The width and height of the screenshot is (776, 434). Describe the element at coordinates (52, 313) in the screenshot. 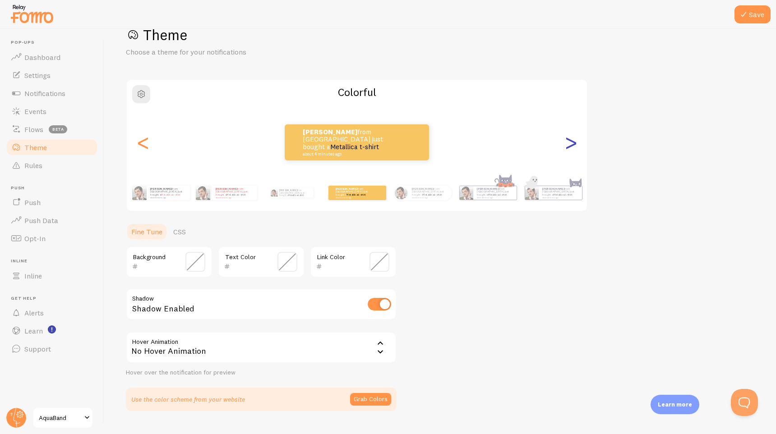

I see `a: Alerts` at that location.